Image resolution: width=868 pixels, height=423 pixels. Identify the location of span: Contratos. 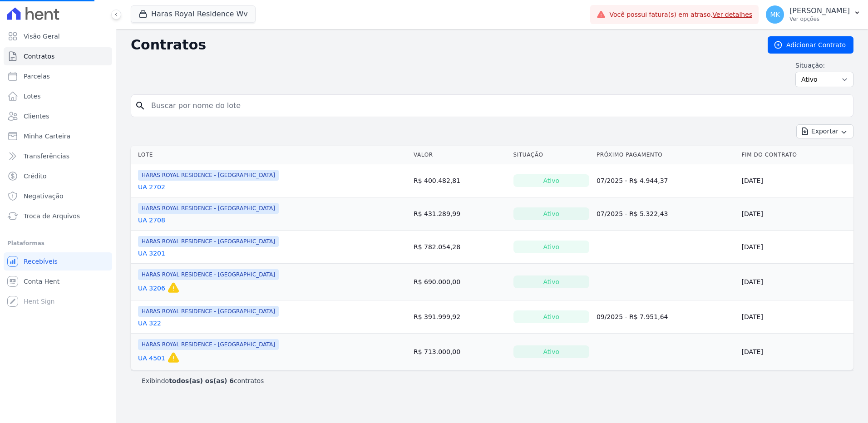
(39, 56).